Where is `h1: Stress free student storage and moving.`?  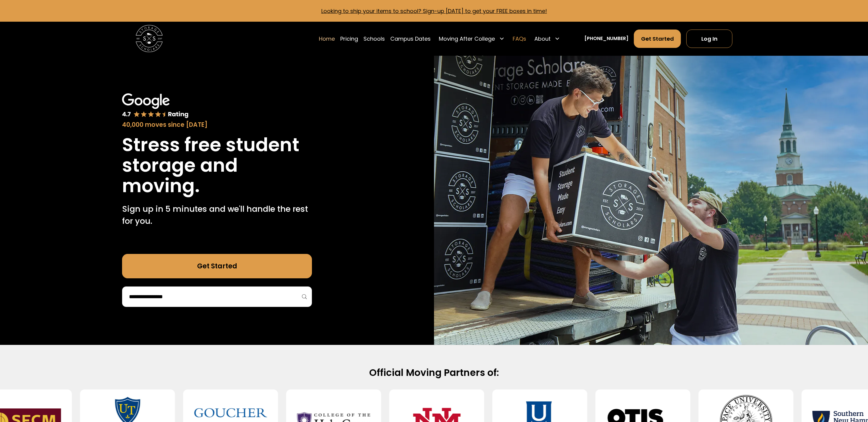
h1: Stress free student storage and moving. is located at coordinates (217, 165).